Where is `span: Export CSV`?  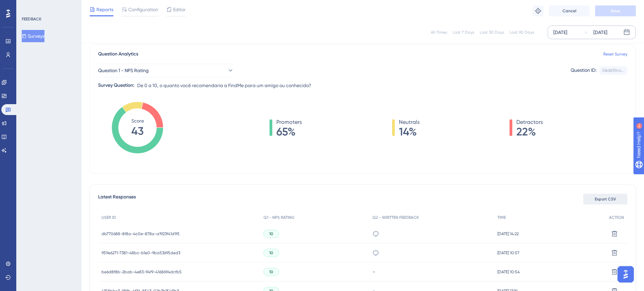 span: Export CSV is located at coordinates (606, 199).